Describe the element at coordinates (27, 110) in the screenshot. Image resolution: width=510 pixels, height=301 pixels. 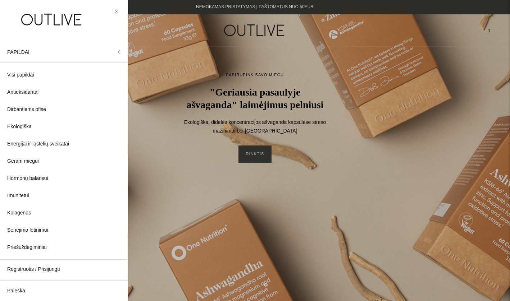
I see `span: Dirbantiems ofise` at that location.